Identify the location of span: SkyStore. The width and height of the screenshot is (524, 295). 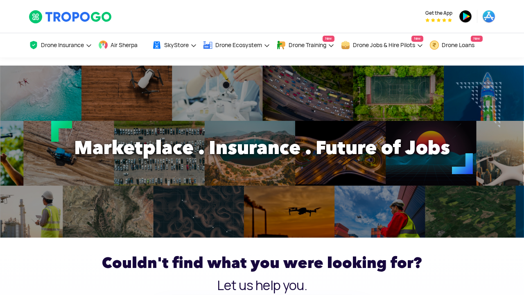
(177, 45).